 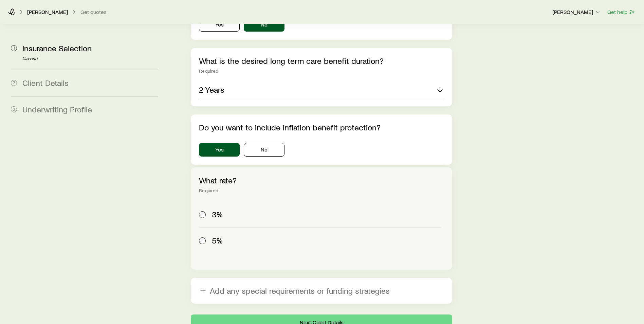 I want to click on span: Insurance Selection, so click(x=57, y=48).